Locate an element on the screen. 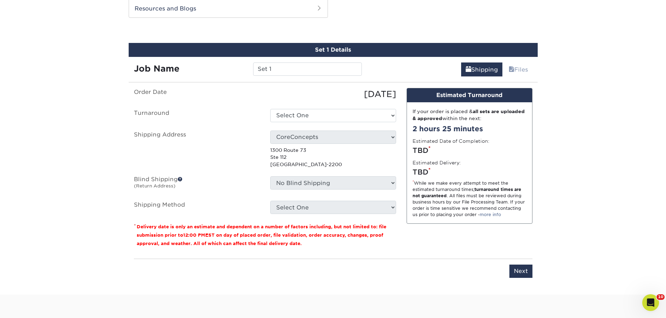 This screenshot has width=666, height=318. span: 10 is located at coordinates (660, 297).